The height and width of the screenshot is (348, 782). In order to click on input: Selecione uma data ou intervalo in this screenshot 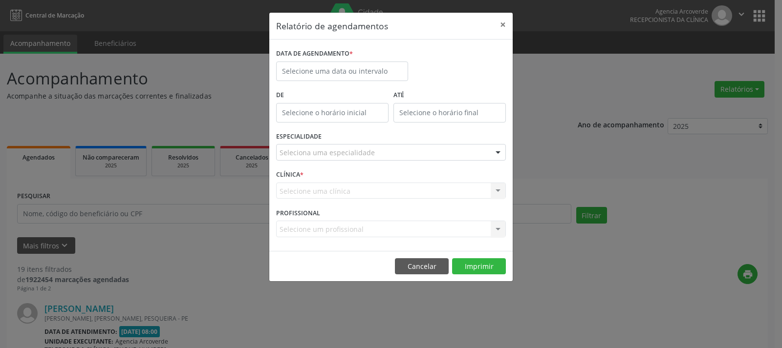, I will do `click(342, 71)`.